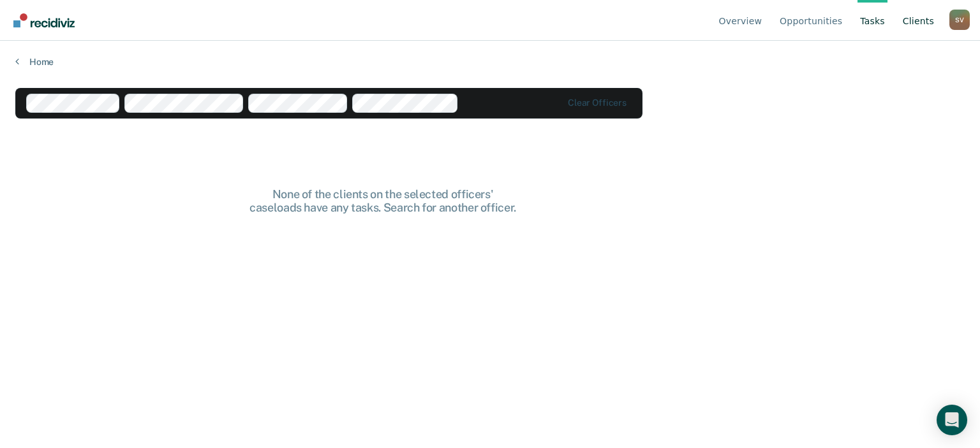 This screenshot has width=980, height=448. I want to click on div: S V, so click(960, 20).